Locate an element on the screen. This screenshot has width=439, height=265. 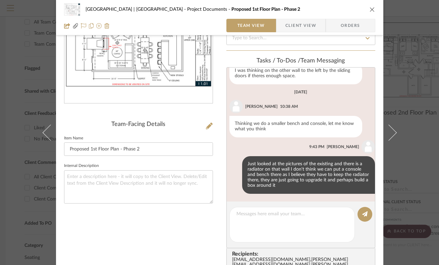
span: Client View is located at coordinates (301, 25).